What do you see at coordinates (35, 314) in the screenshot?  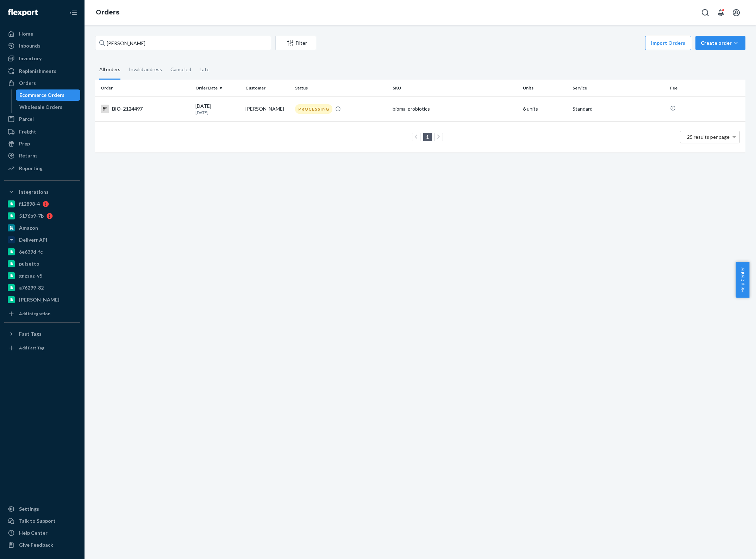 I see `div: Add Integration` at bounding box center [35, 314].